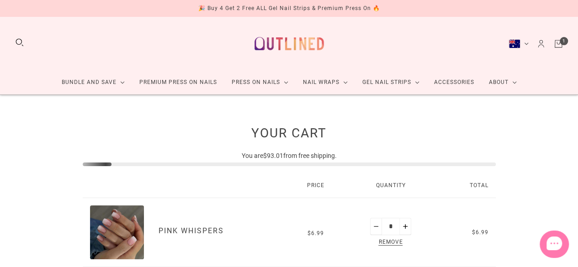 This screenshot has width=578, height=267. Describe the element at coordinates (289, 43) in the screenshot. I see `a: Outlined` at that location.